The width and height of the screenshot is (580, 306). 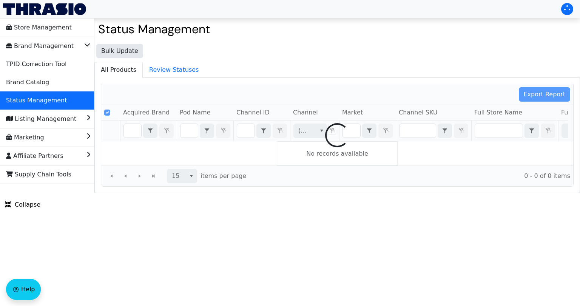 What do you see at coordinates (40, 46) in the screenshot?
I see `span: Brand Management` at bounding box center [40, 46].